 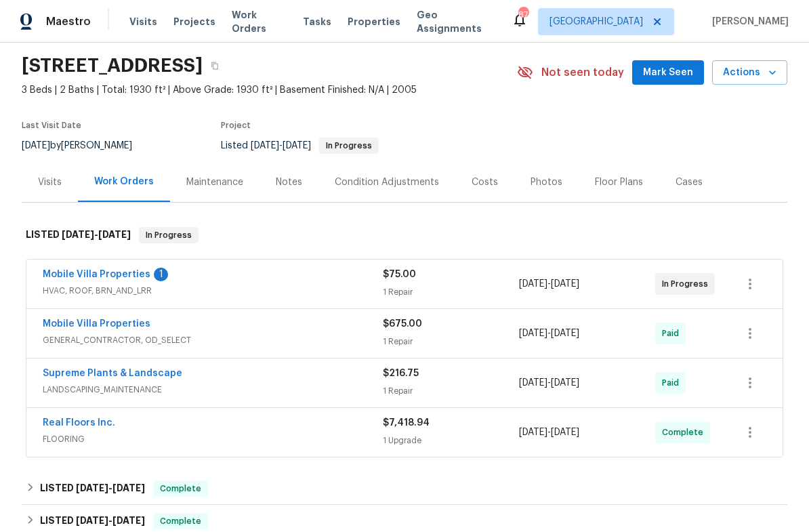 What do you see at coordinates (79, 423) in the screenshot?
I see `a: Real Floors Inc.` at bounding box center [79, 423].